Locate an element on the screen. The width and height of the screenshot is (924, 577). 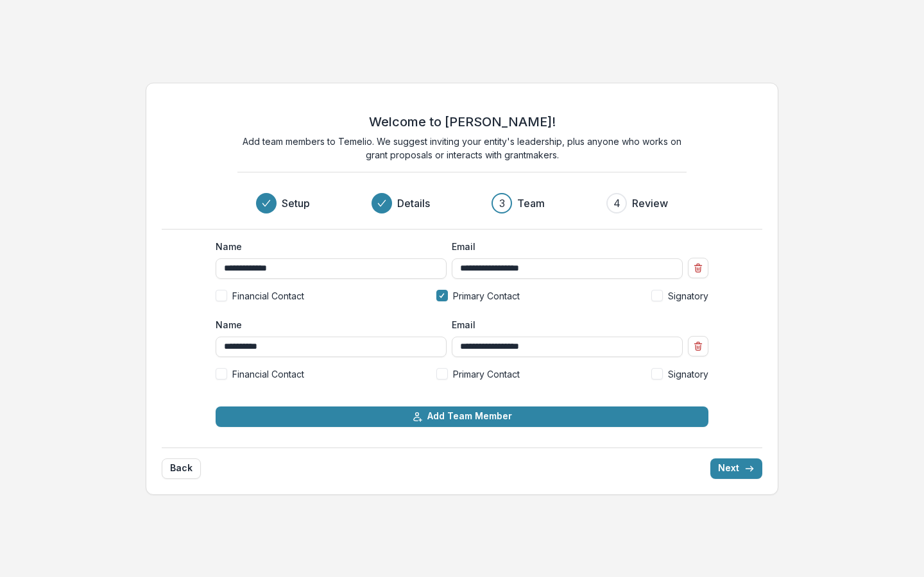
p: Add team members to Temelio. We suggest inviting your entity's leadership, plus anyone who works ... is located at coordinates (462, 148).